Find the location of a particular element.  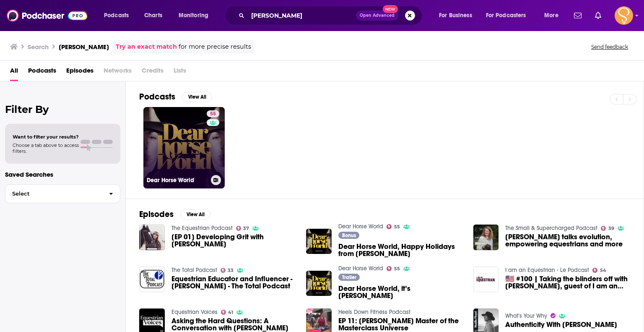

h2: Episodes is located at coordinates (156, 214).